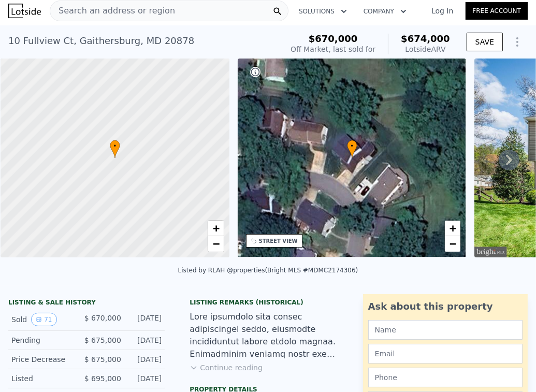 The width and height of the screenshot is (536, 392). Describe the element at coordinates (333, 49) in the screenshot. I see `div: Off Market, last sold for` at that location.